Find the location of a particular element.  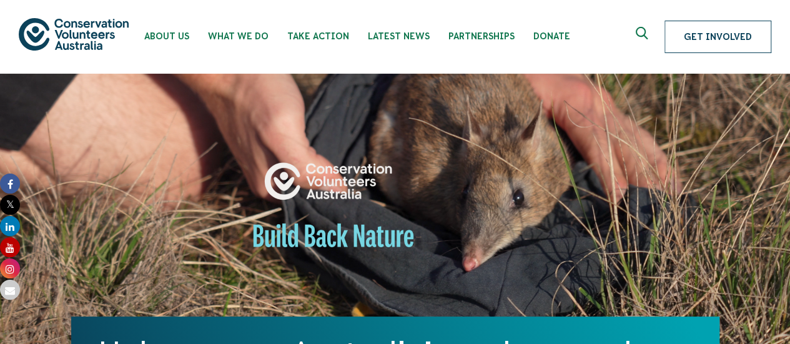

span: Partnerships is located at coordinates (482, 36).